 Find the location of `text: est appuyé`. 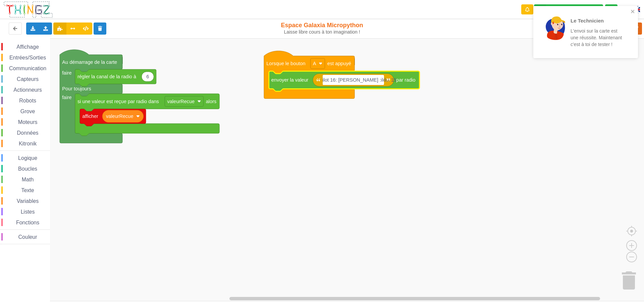

text: est appuyé is located at coordinates (339, 63).